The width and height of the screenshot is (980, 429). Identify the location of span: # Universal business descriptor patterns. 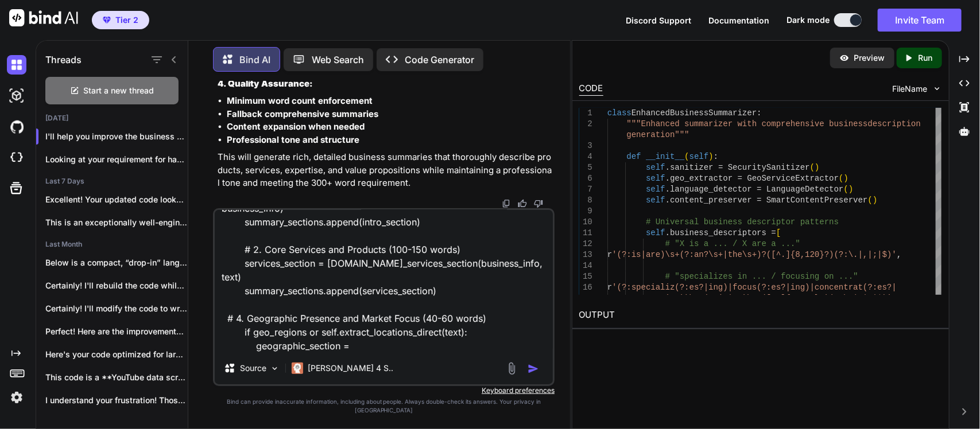
(742, 222).